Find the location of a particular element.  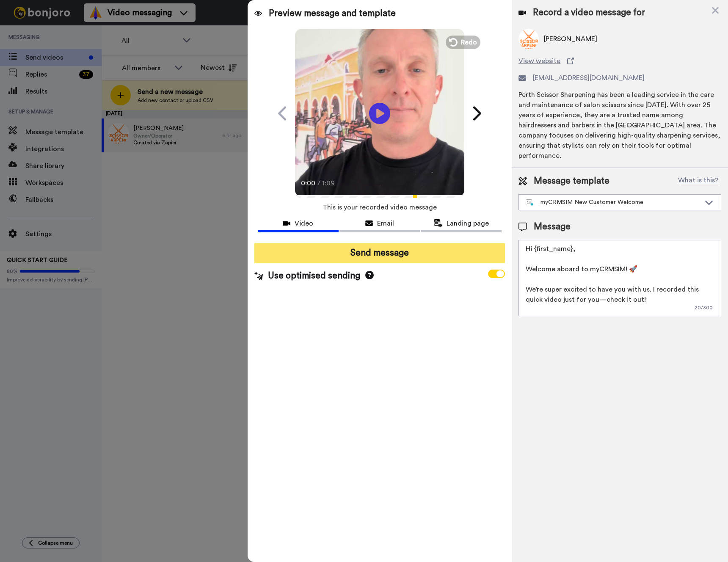

span: Use optimised sending is located at coordinates (314, 276).